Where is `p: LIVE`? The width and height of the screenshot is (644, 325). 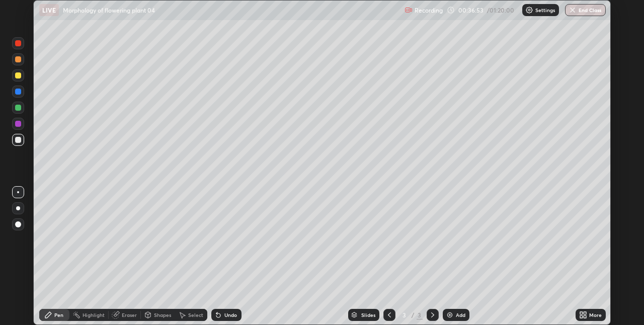 p: LIVE is located at coordinates (49, 10).